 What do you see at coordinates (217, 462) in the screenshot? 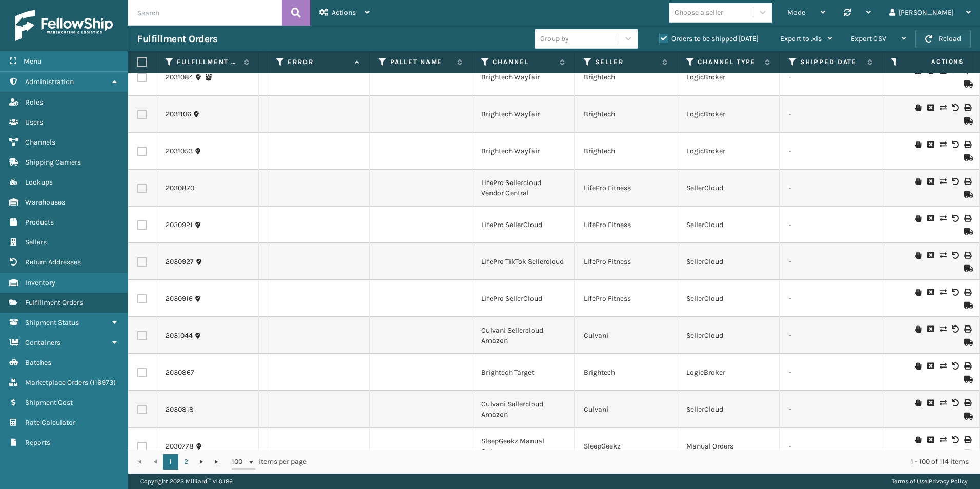
I see `a: Go to the last page` at bounding box center [217, 462].